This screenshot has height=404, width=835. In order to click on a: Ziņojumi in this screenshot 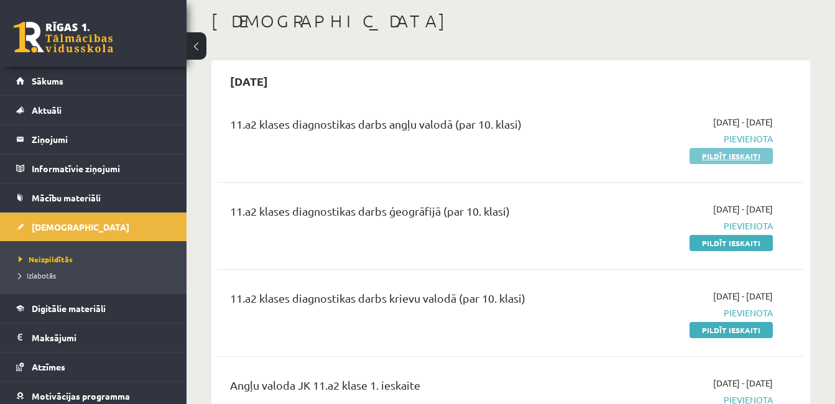, I will do `click(93, 139)`.